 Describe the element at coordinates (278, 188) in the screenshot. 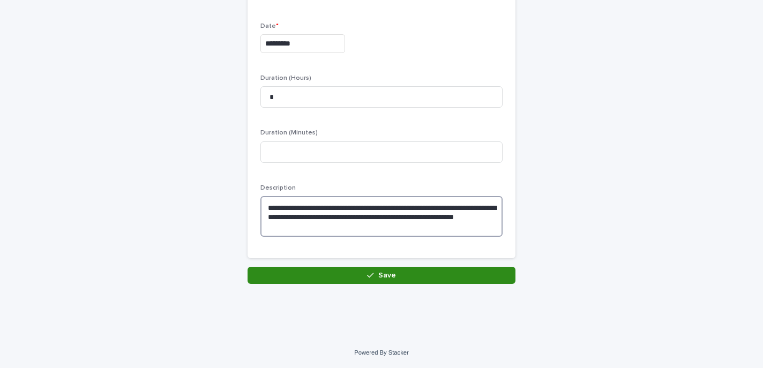

I see `span: Description` at that location.